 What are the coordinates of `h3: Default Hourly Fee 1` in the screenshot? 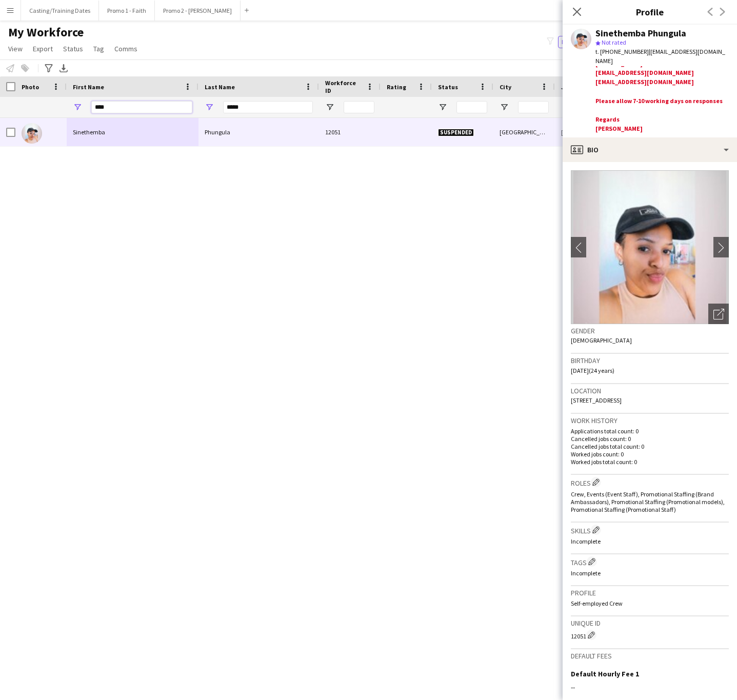 It's located at (605, 674).